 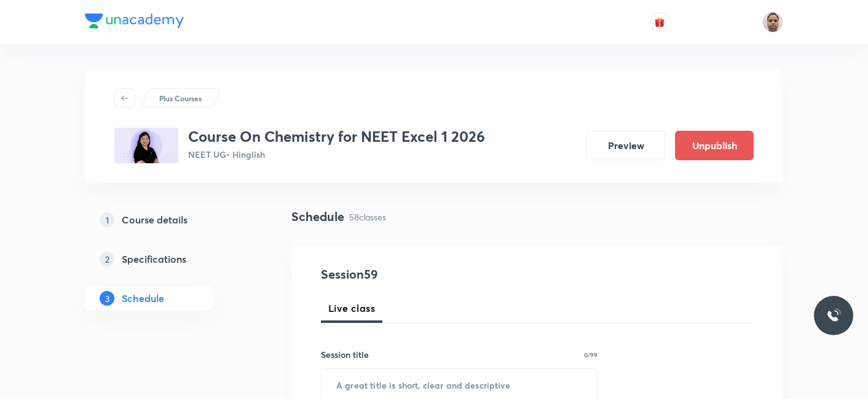 What do you see at coordinates (155, 220) in the screenshot?
I see `h5: Course details` at bounding box center [155, 220].